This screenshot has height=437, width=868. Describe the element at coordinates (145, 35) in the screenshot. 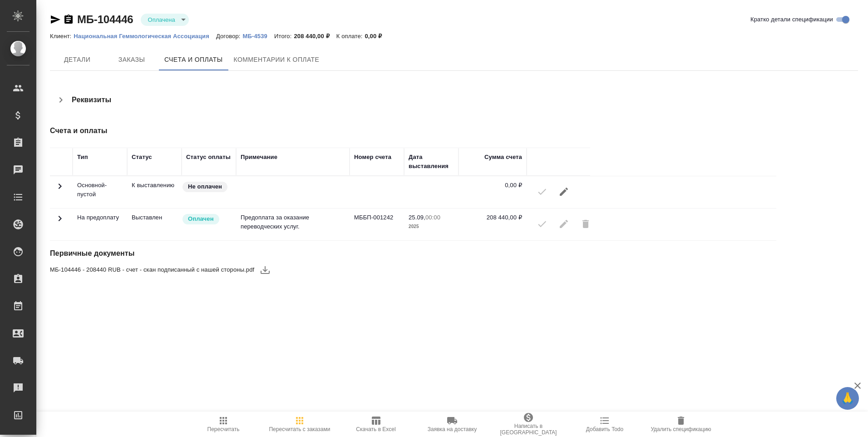

I see `a: Национальная Геммологическая Ассоциация` at that location.